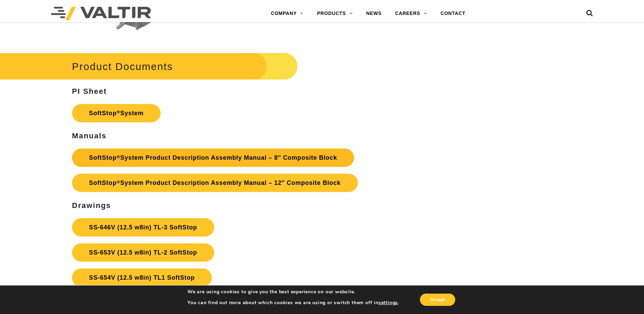  What do you see at coordinates (89, 91) in the screenshot?
I see `strong: PI Sheet` at bounding box center [89, 91].